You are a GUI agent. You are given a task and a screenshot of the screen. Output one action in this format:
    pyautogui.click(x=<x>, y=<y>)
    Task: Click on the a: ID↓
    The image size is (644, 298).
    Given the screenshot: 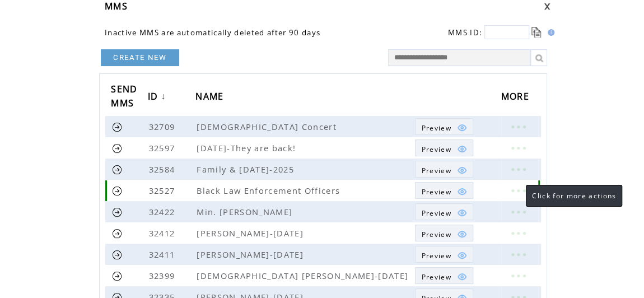 What is the action you would take?
    pyautogui.click(x=159, y=97)
    